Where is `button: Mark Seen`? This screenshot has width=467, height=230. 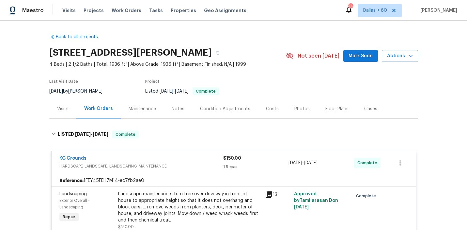
button: Mark Seen is located at coordinates (361, 56).